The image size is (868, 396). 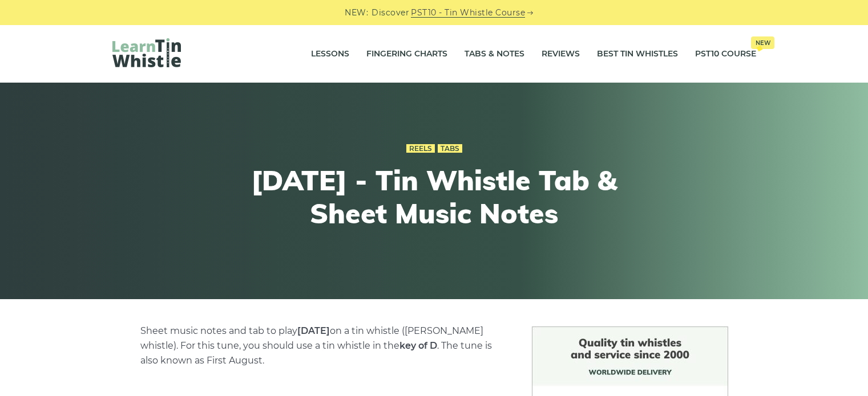 What do you see at coordinates (418, 346) in the screenshot?
I see `strong: key of D` at bounding box center [418, 346].